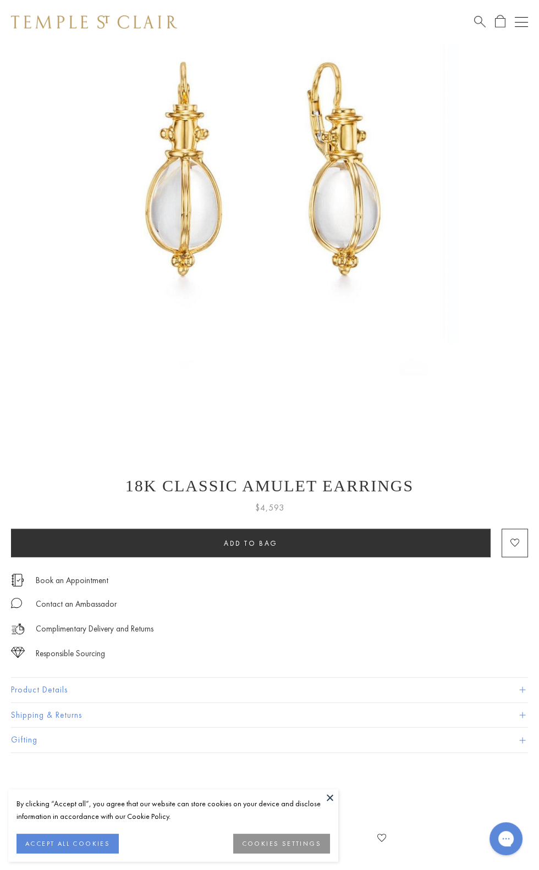  What do you see at coordinates (76, 604) in the screenshot?
I see `div: Contact an Ambassador` at bounding box center [76, 604].